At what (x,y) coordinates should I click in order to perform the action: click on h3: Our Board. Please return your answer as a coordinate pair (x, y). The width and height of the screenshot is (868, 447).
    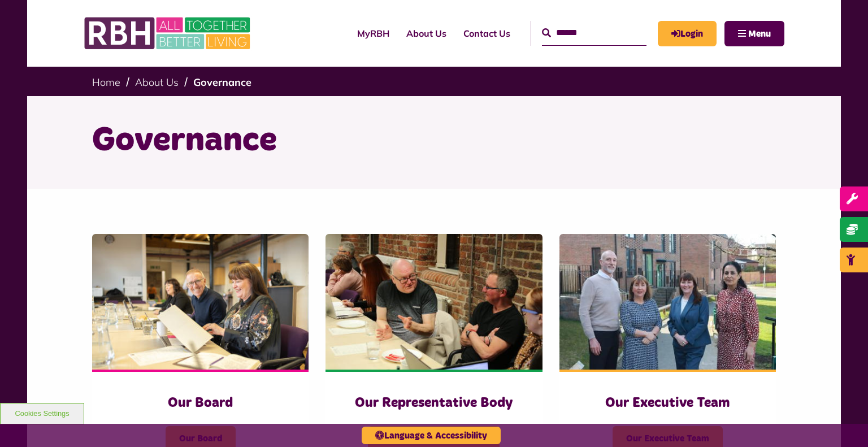
    Looking at the image, I should click on (200, 403).